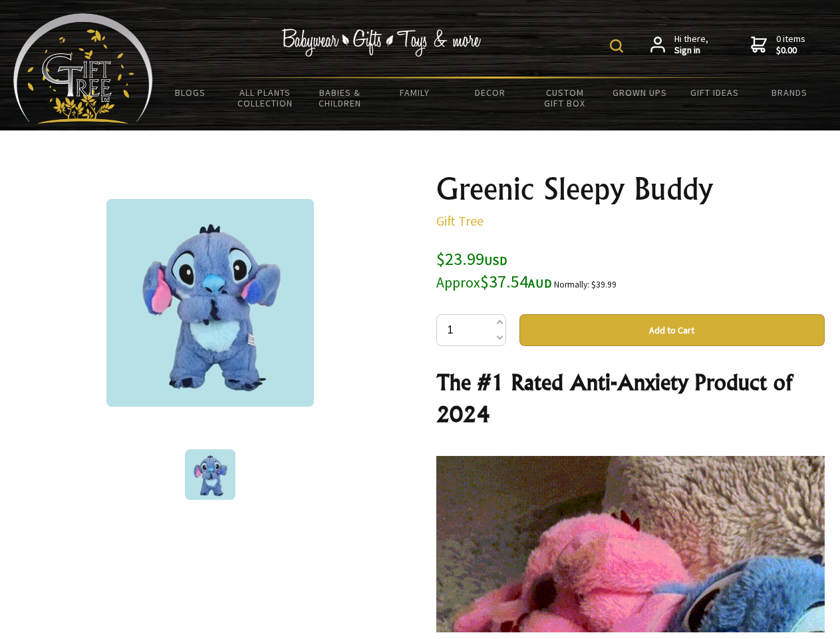 The height and width of the screenshot is (639, 840). Describe the element at coordinates (495, 261) in the screenshot. I see `span: USD` at that location.